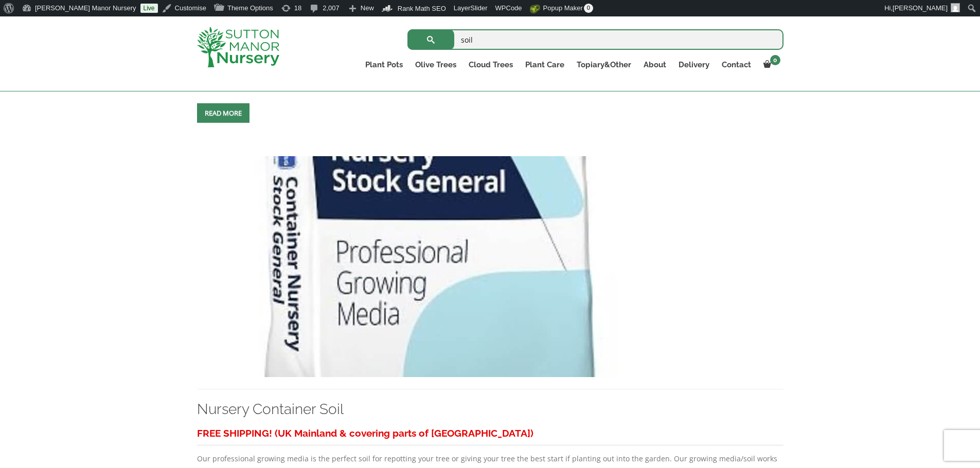 The width and height of the screenshot is (980, 468). What do you see at coordinates (384, 65) in the screenshot?
I see `a: Plant Pots` at bounding box center [384, 65].